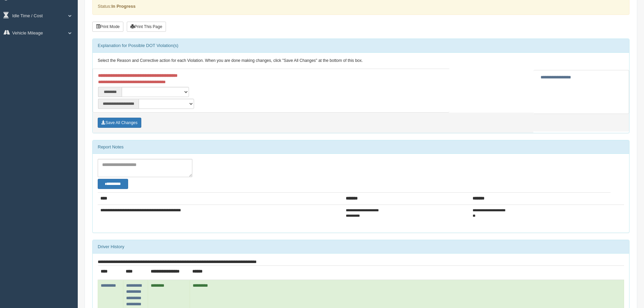  Describe the element at coordinates (108, 27) in the screenshot. I see `button: Print Mode` at that location.